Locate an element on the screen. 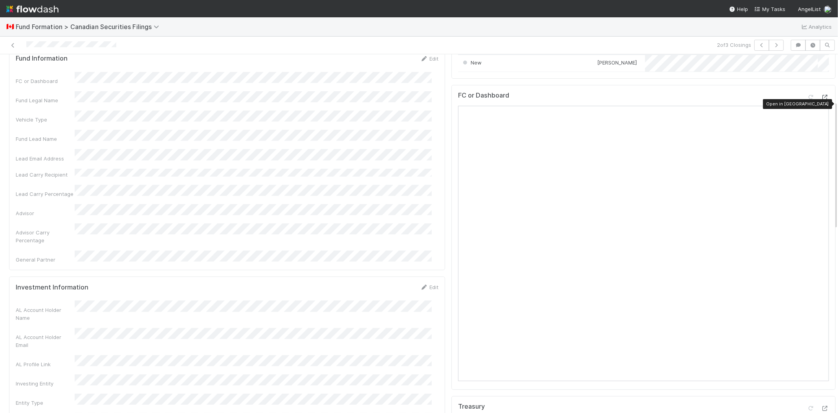 The height and width of the screenshot is (413, 838). img: logo-inverted-e16ddd16eac7371096b0.svg is located at coordinates (32, 9).